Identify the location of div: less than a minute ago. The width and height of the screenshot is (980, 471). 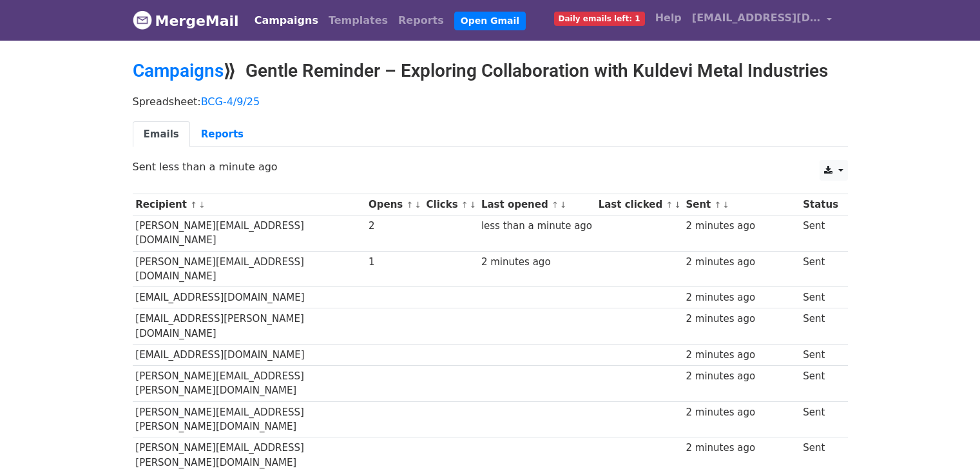
(536, 226).